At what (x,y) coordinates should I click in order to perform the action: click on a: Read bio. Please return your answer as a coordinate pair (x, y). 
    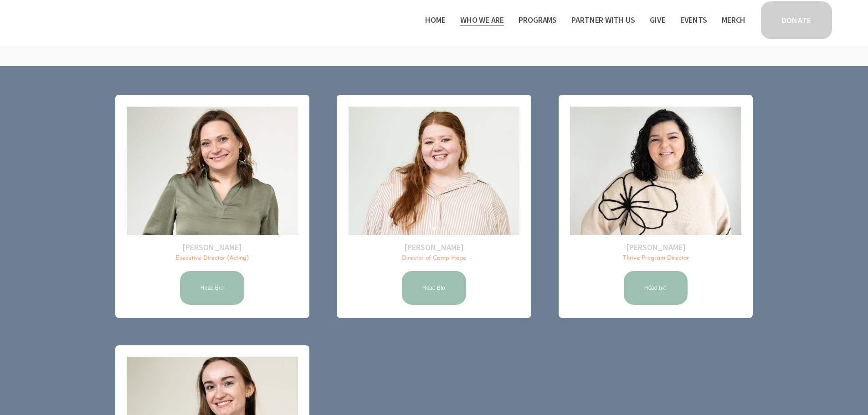
    Looking at the image, I should click on (656, 288).